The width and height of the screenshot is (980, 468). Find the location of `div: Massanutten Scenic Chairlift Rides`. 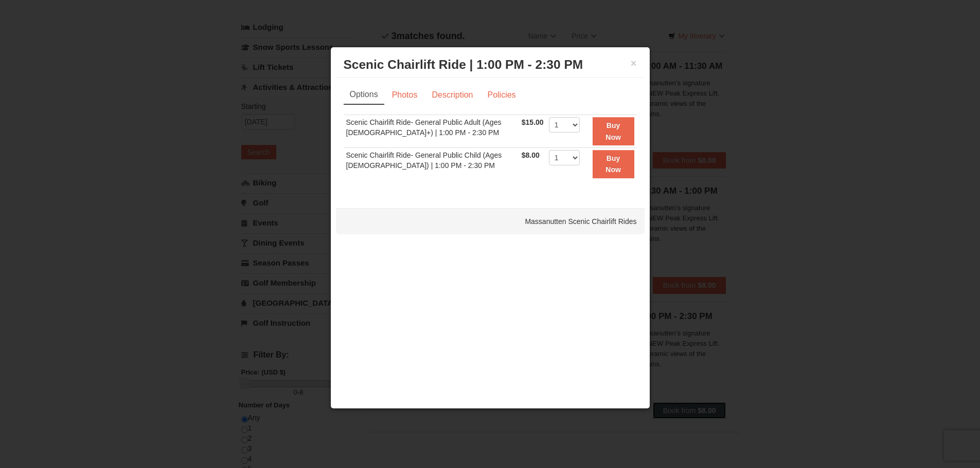

div: Massanutten Scenic Chairlift Rides is located at coordinates (490, 221).